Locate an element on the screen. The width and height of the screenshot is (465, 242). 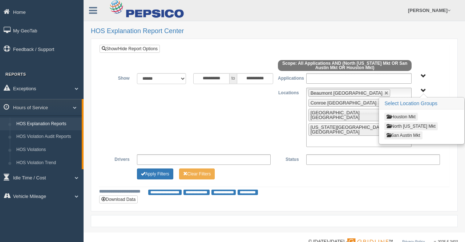
label: Show is located at coordinates (119, 77).